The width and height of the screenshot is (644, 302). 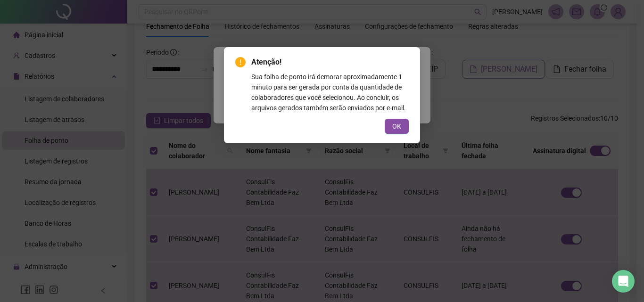 I want to click on span: OK, so click(x=396, y=126).